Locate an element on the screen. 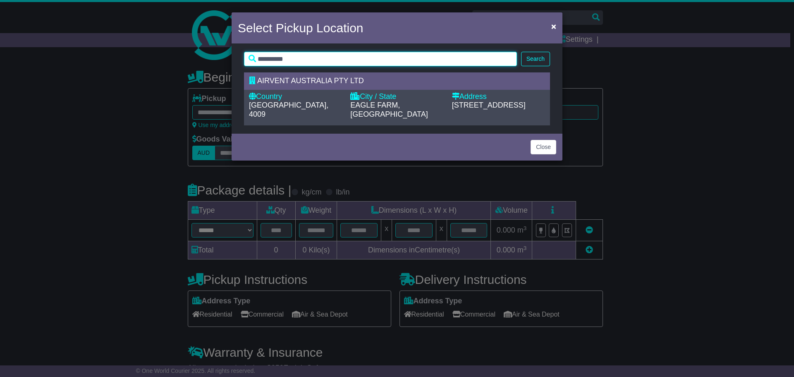  div: City / State is located at coordinates (397, 97).